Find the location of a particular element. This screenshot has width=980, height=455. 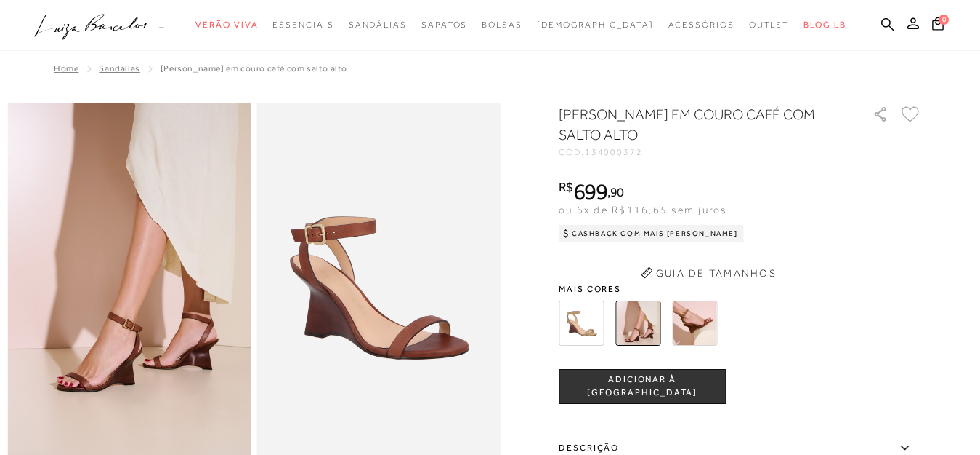

span: Essenciais is located at coordinates (303, 25).